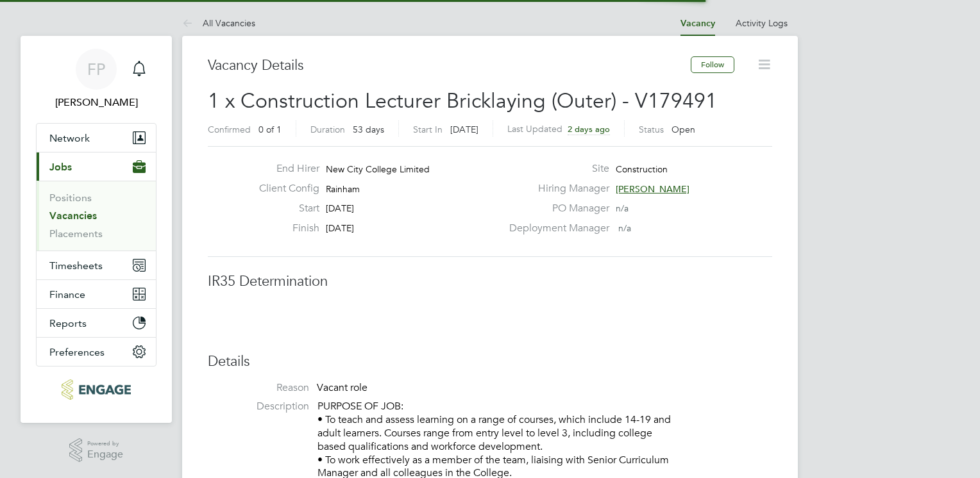  Describe the element at coordinates (96, 324) in the screenshot. I see `button: Reports` at that location.